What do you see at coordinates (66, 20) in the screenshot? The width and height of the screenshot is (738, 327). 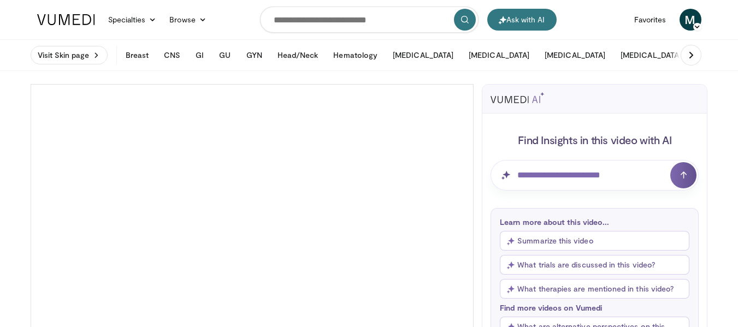 I see `img: VuMedi Logo` at bounding box center [66, 20].